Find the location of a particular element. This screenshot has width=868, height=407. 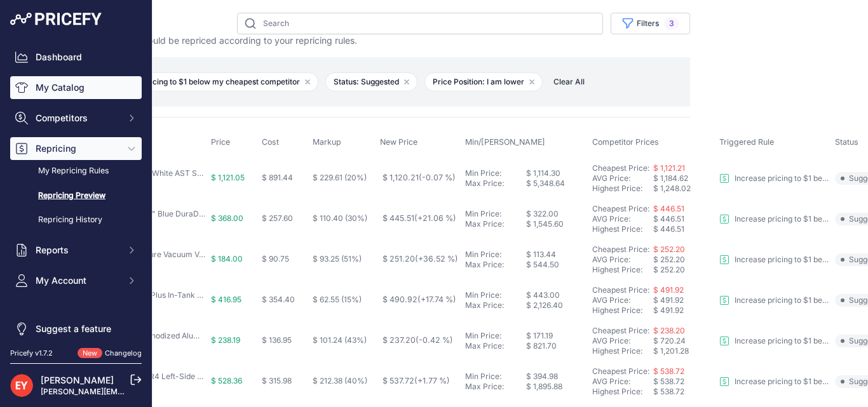

span: Cost is located at coordinates (270, 142).